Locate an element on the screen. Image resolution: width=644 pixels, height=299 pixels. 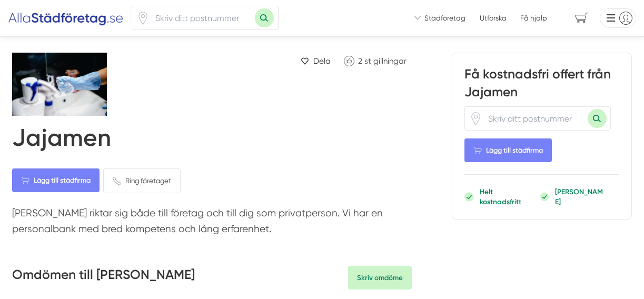
a: Ring företaget is located at coordinates (142, 181).